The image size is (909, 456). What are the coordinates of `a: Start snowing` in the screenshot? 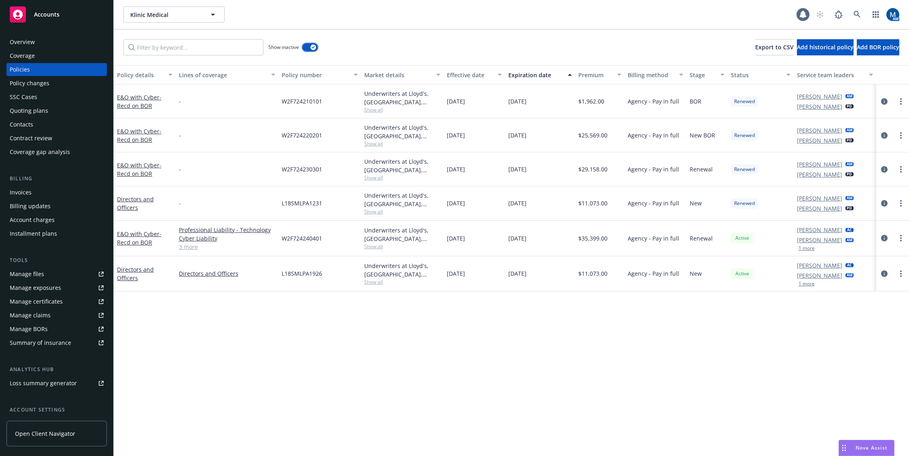 It's located at (820, 15).